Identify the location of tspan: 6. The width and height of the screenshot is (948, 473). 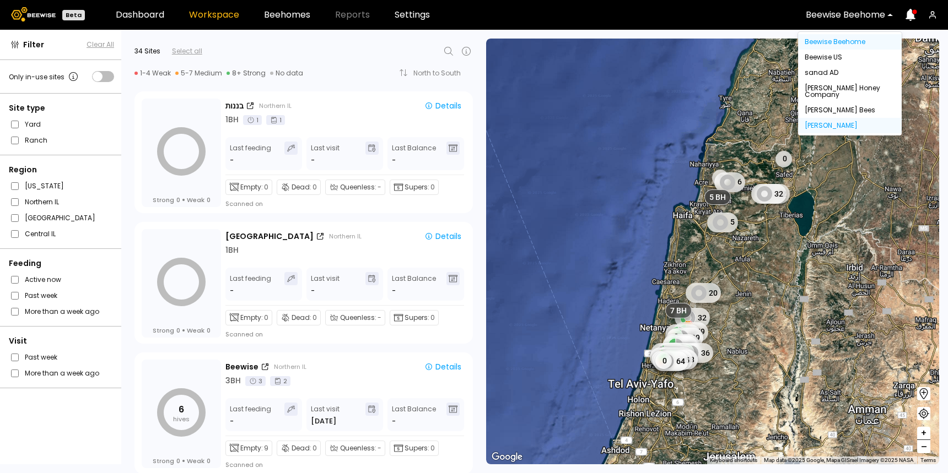
(181, 409).